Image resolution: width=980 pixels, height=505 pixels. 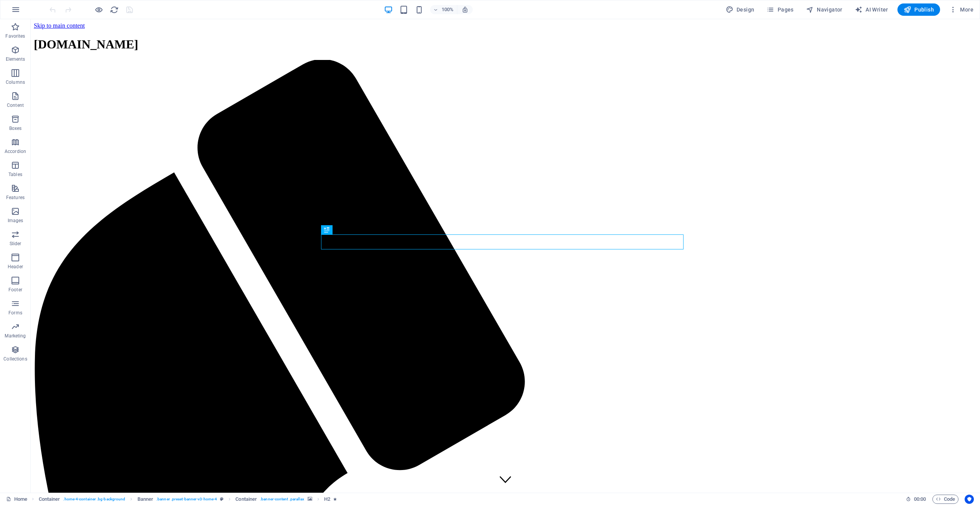 What do you see at coordinates (16, 499) in the screenshot?
I see `a: Click to cancel selection. Double-click to open Pages` at bounding box center [16, 499].